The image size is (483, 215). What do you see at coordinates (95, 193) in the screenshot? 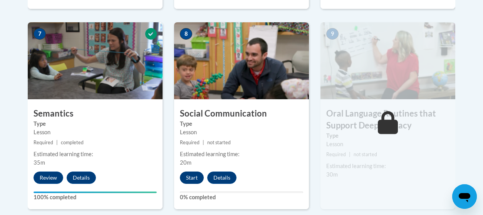
I see `div: Your progress` at bounding box center [95, 193].